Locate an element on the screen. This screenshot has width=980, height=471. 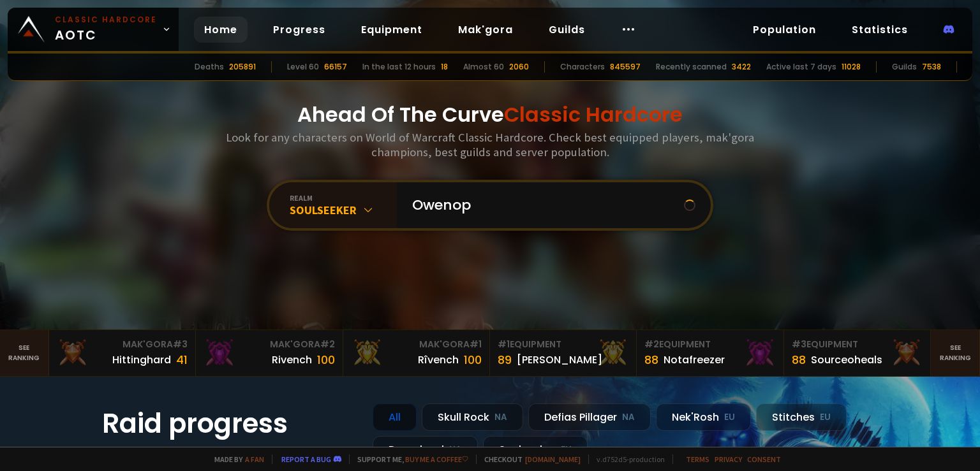
div: 845597 is located at coordinates (625, 67).